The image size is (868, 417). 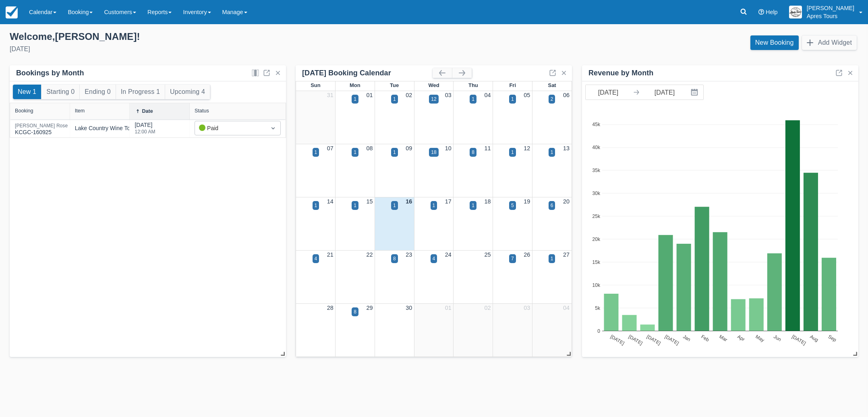 What do you see at coordinates (331, 255) in the screenshot?
I see `a: 21` at bounding box center [331, 255].